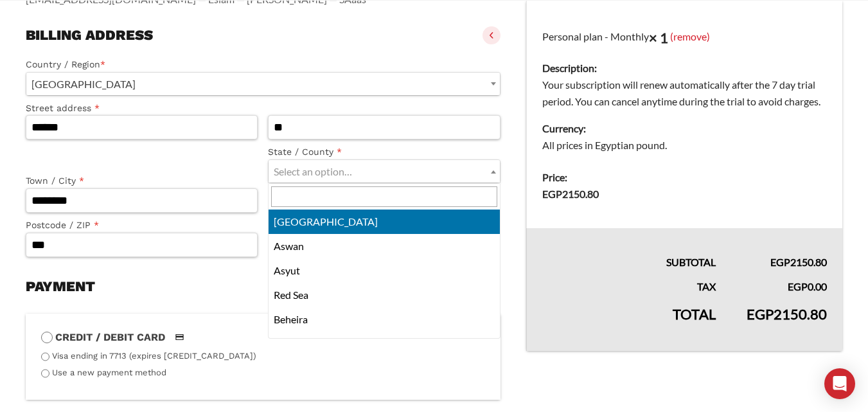 Image resolution: width=868 pixels, height=412 pixels. I want to click on h3: Billing address, so click(89, 36).